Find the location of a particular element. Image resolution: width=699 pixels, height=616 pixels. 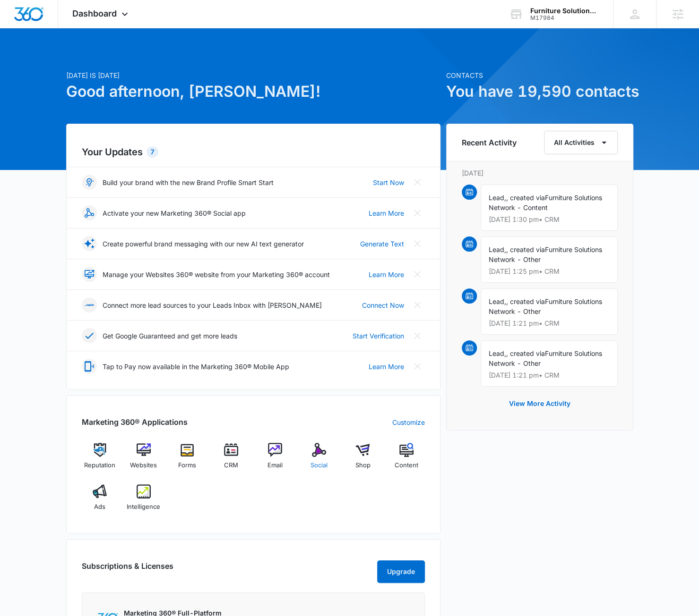

span: Websites is located at coordinates (143, 466).